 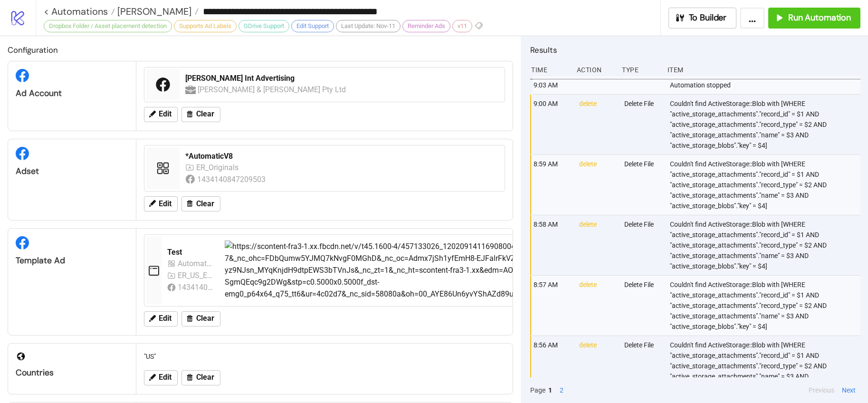 I want to click on h2: Configuration, so click(x=261, y=50).